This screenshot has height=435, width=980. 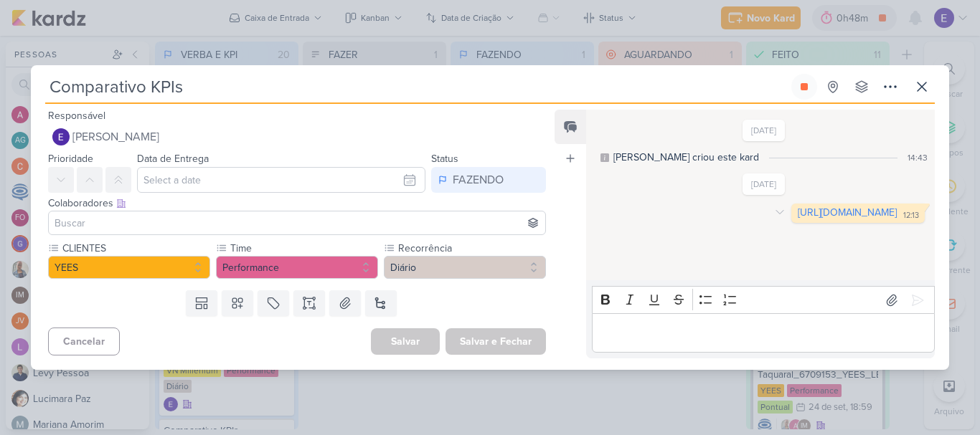 What do you see at coordinates (445, 159) in the screenshot?
I see `label: Status` at bounding box center [445, 159].